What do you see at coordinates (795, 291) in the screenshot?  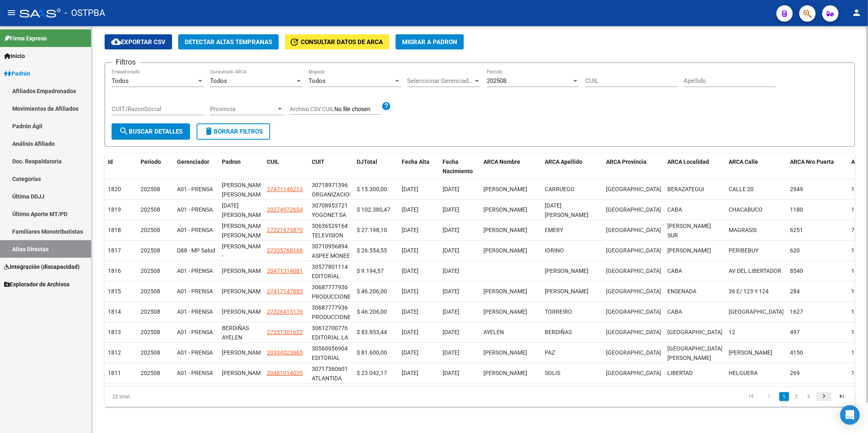 I see `span: 284` at bounding box center [795, 291].